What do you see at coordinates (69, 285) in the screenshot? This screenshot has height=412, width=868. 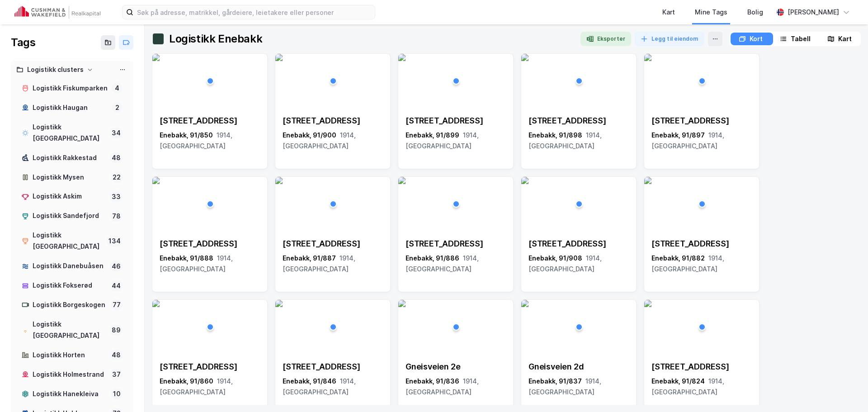 I see `div: Logistikk Fokserød` at bounding box center [69, 285].